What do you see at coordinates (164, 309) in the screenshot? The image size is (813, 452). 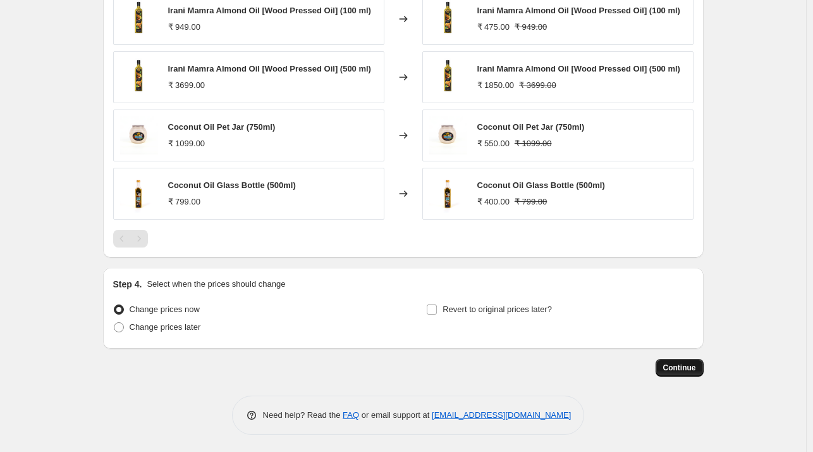 I see `span: Change prices now` at bounding box center [164, 309].